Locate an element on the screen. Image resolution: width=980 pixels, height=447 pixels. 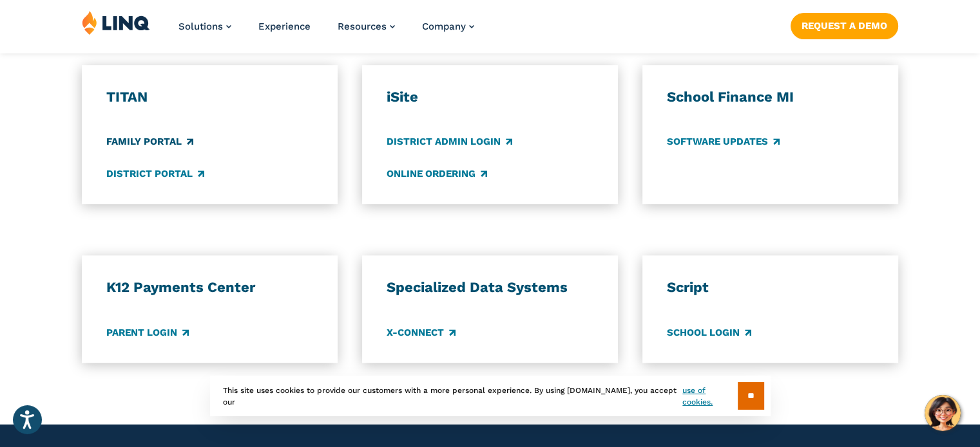
img: LINQ | K‑12 Software is located at coordinates (116, 22).